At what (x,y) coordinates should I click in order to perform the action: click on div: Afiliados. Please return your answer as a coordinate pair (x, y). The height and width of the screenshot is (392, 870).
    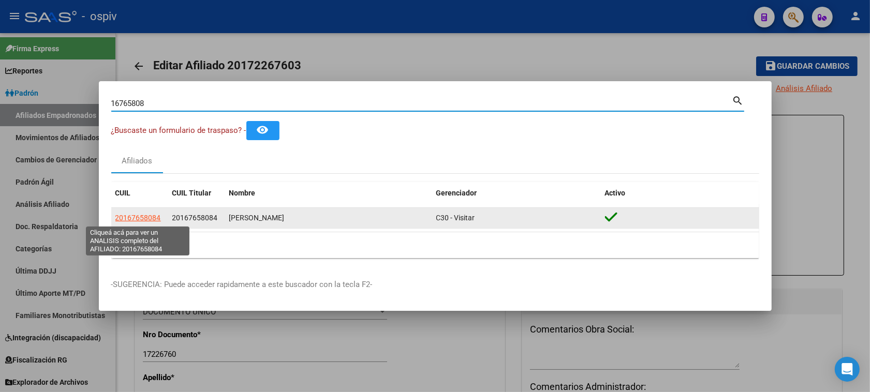
    Looking at the image, I should click on (137, 161).